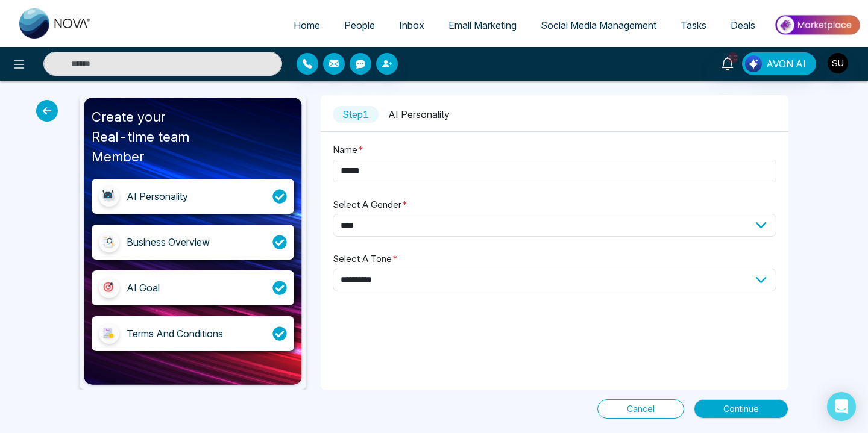  Describe the element at coordinates (411, 25) in the screenshot. I see `span: Inbox` at that location.